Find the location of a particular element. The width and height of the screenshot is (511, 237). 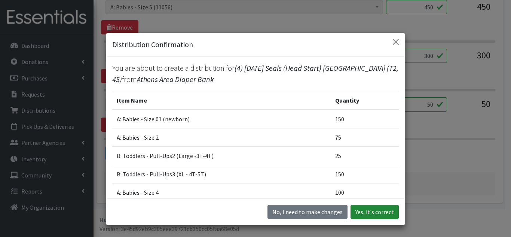

button: No I need to make changes is located at coordinates (308, 212).